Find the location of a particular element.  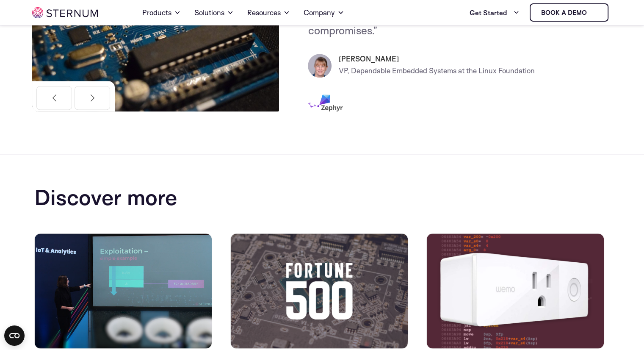

img: ‘FriendlyName’ Buffer Overflow Vulnerability in Wemo Smart Plug V2 is located at coordinates (516, 291).